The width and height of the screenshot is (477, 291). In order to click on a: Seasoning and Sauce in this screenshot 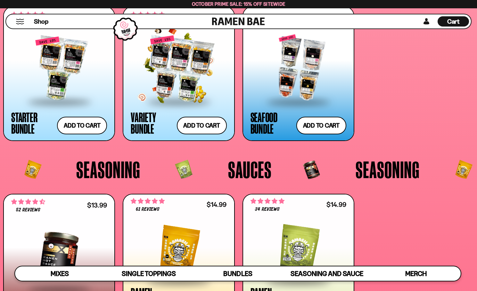, I will do `click(327, 274)`.